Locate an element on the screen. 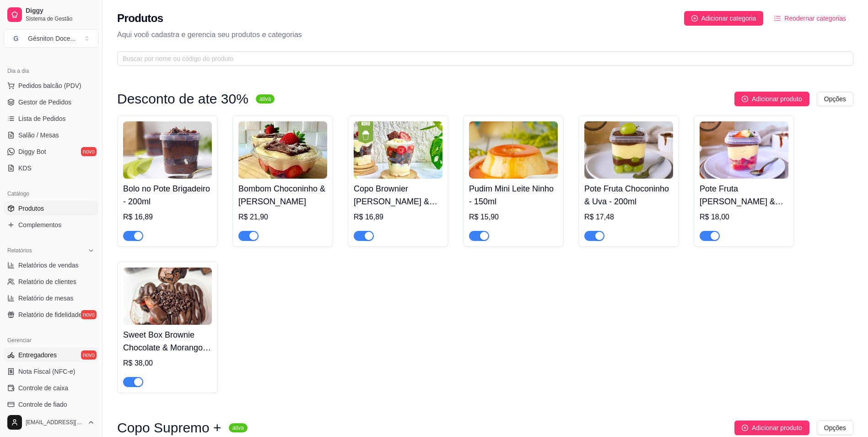 The image size is (868, 437). span: Reodernar categorias is located at coordinates (815, 18).